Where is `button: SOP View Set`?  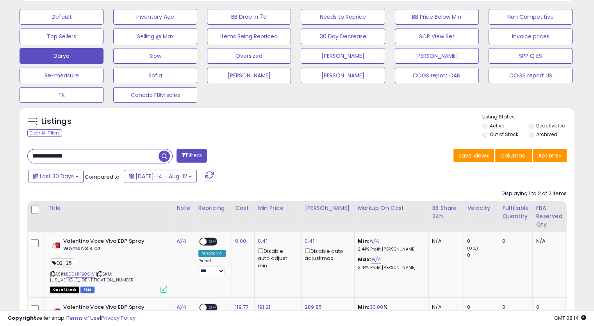 button: SOP View Set is located at coordinates (437, 36).